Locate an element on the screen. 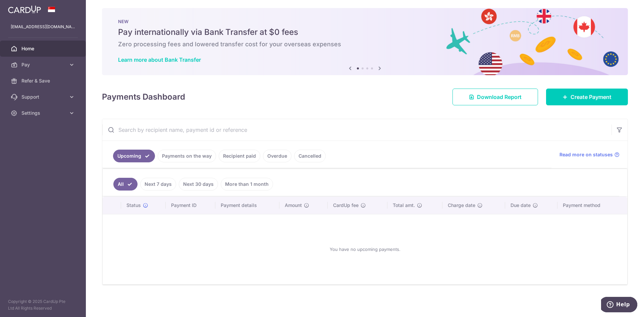 Image resolution: width=644 pixels, height=317 pixels. h4: Payments Dashboard is located at coordinates (144, 97).